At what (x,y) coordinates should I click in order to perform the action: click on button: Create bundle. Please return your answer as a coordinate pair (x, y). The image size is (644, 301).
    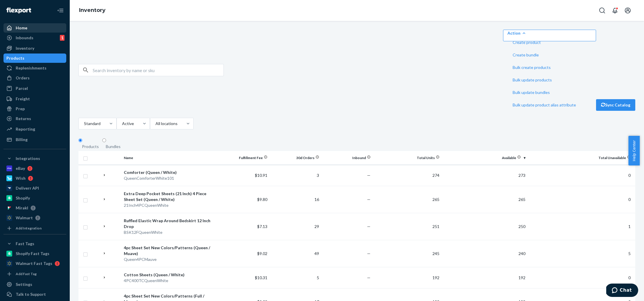
    Looking at the image, I should click on (550, 55).